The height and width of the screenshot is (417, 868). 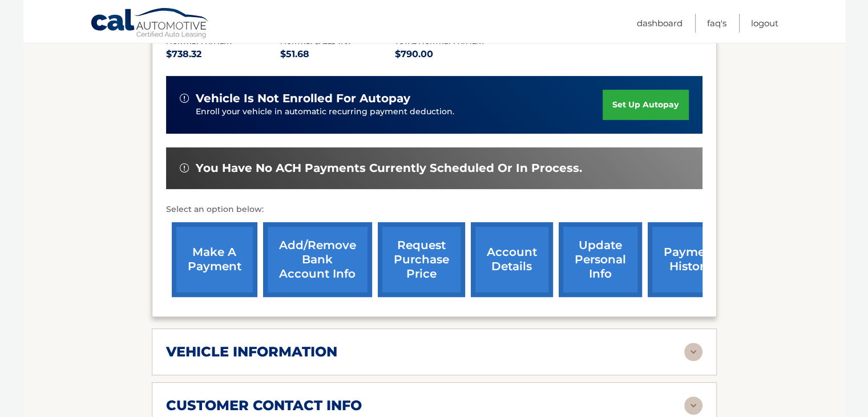 What do you see at coordinates (317, 259) in the screenshot?
I see `a: Add/Remove bank account info` at bounding box center [317, 259].